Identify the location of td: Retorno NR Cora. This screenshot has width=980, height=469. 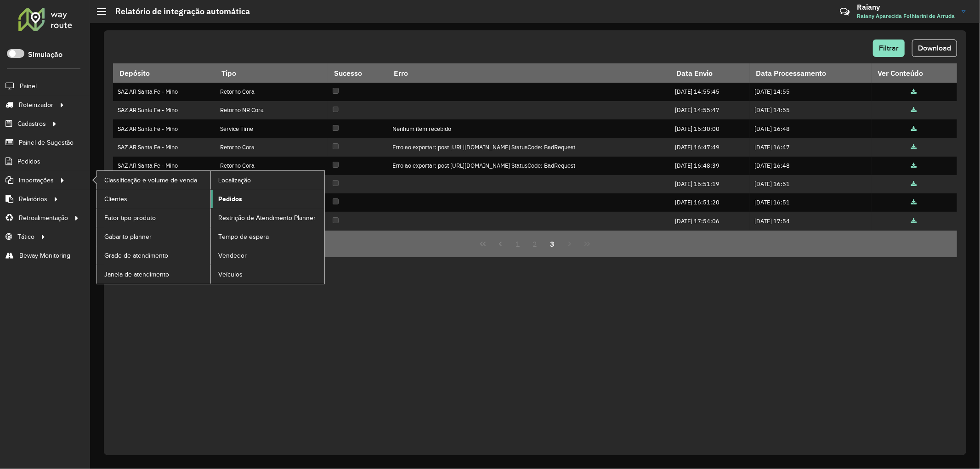
(271, 110).